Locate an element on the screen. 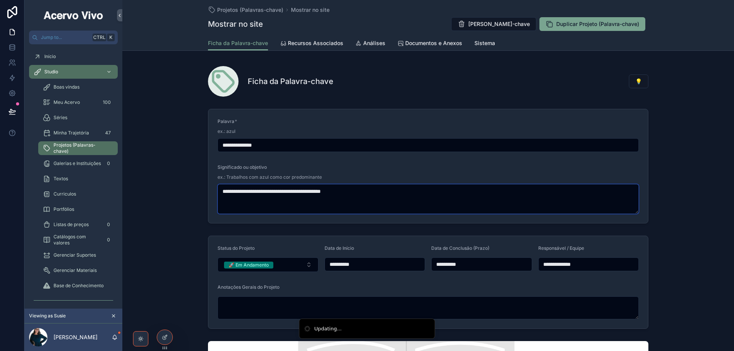 This screenshot has height=351, width=734. span: ex.: azul is located at coordinates (226, 132).